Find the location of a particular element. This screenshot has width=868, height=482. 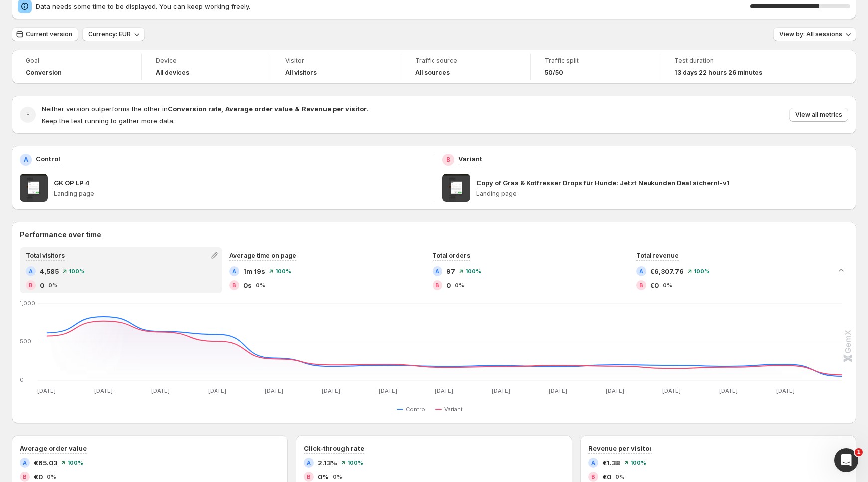

a: Test duration13 days 22 hours 26 minutes is located at coordinates (726, 66).